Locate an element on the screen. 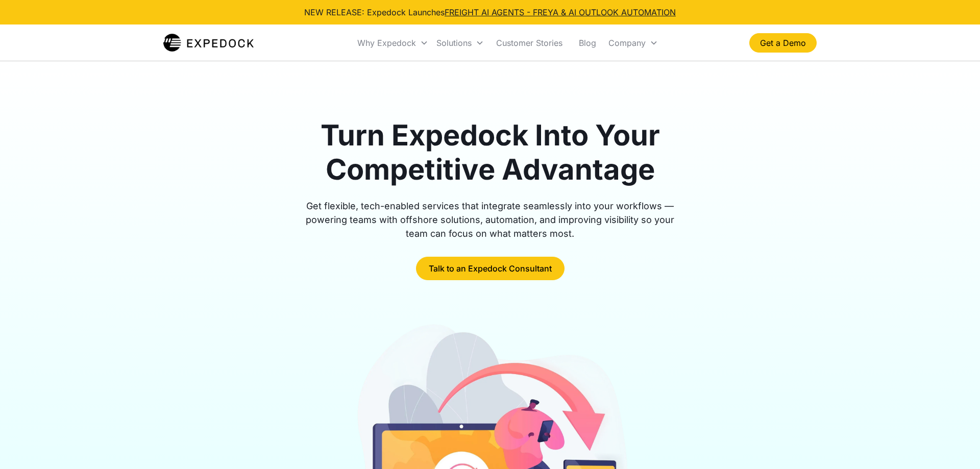 The height and width of the screenshot is (469, 980). img: Expedock Logo is located at coordinates (208, 43).